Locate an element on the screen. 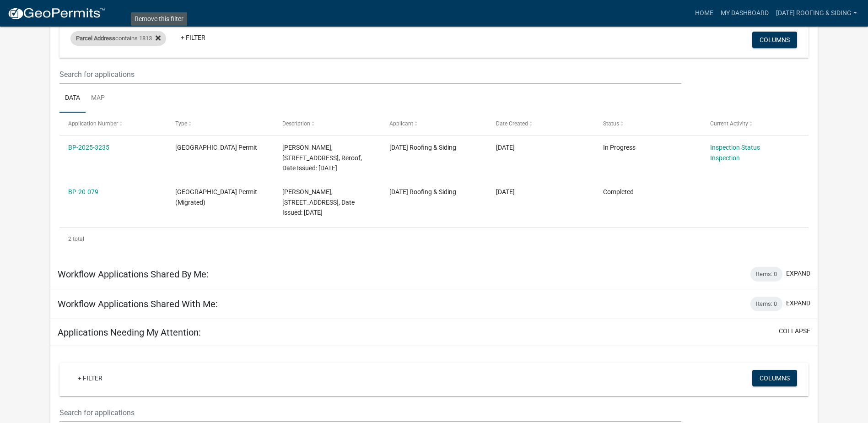 Image resolution: width=868 pixels, height=423 pixels. datatable-header-cell: Application Number is located at coordinates (113, 124).